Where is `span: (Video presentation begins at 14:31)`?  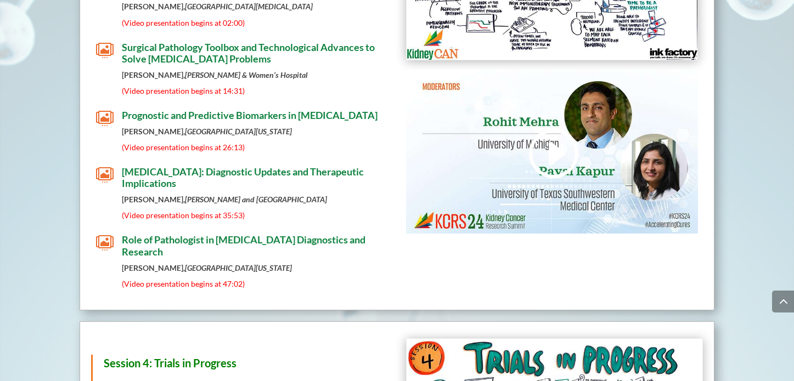 span: (Video presentation begins at 14:31) is located at coordinates (183, 91).